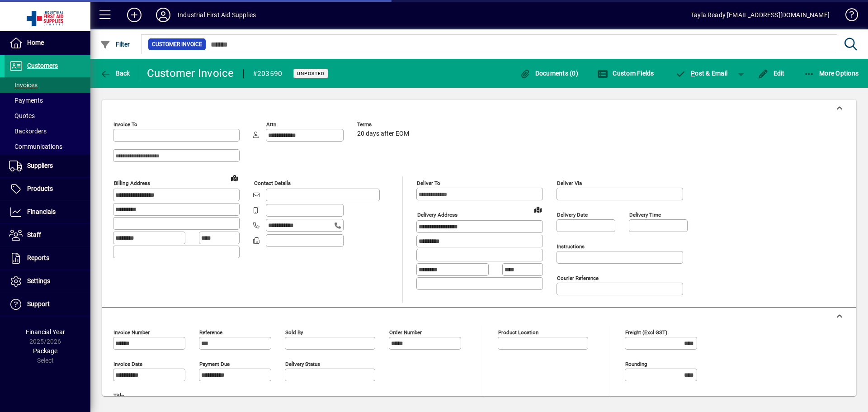 Image resolution: width=868 pixels, height=412 pixels. What do you see at coordinates (47, 147) in the screenshot?
I see `a: Communications` at bounding box center [47, 147].